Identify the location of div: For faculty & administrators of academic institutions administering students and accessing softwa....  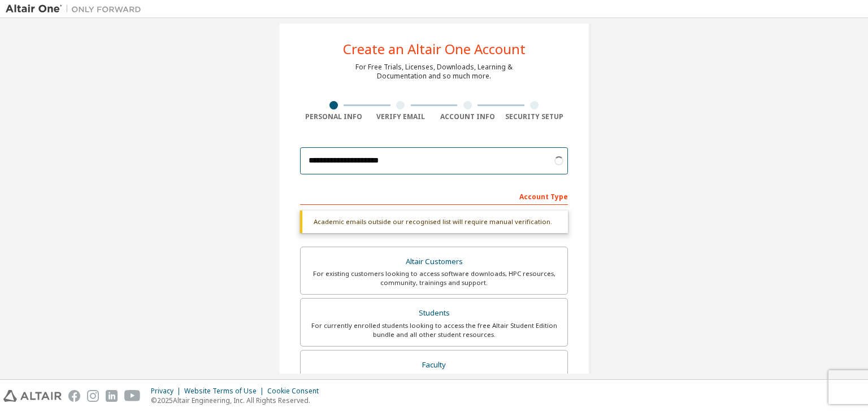
(434, 382).